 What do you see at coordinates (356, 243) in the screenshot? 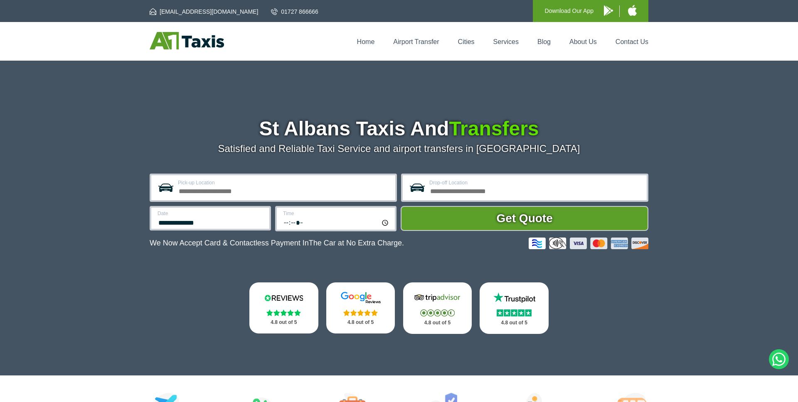
I see `span: The Car at No Extra Charge.` at bounding box center [356, 243].